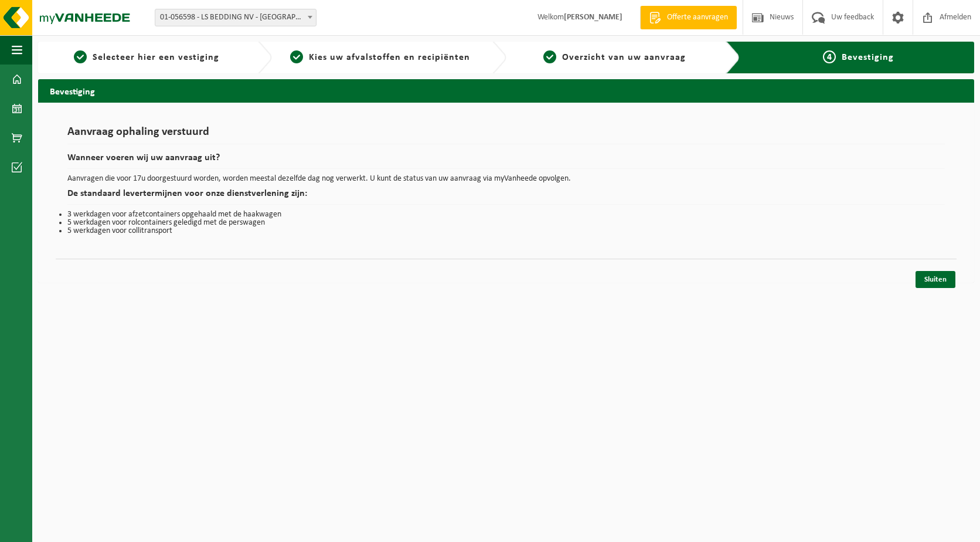 This screenshot has width=980, height=542. Describe the element at coordinates (829, 57) in the screenshot. I see `span: 4` at that location.